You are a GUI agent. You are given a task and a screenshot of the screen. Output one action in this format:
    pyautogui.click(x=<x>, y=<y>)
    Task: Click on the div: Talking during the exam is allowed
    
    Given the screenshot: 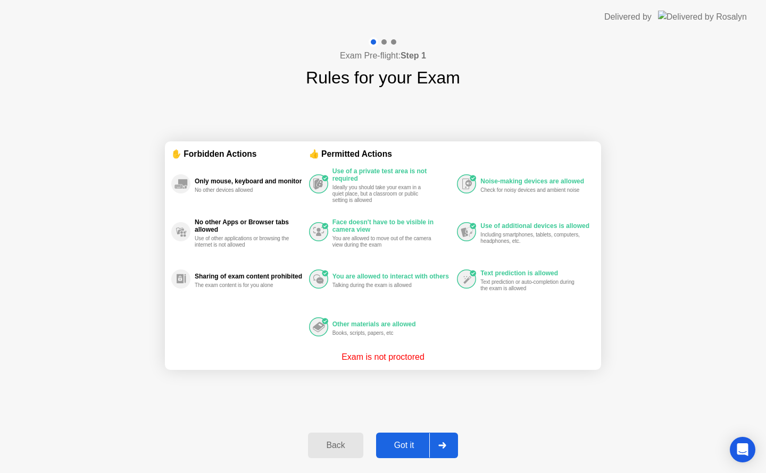 What is the action you would take?
    pyautogui.click(x=382, y=285)
    